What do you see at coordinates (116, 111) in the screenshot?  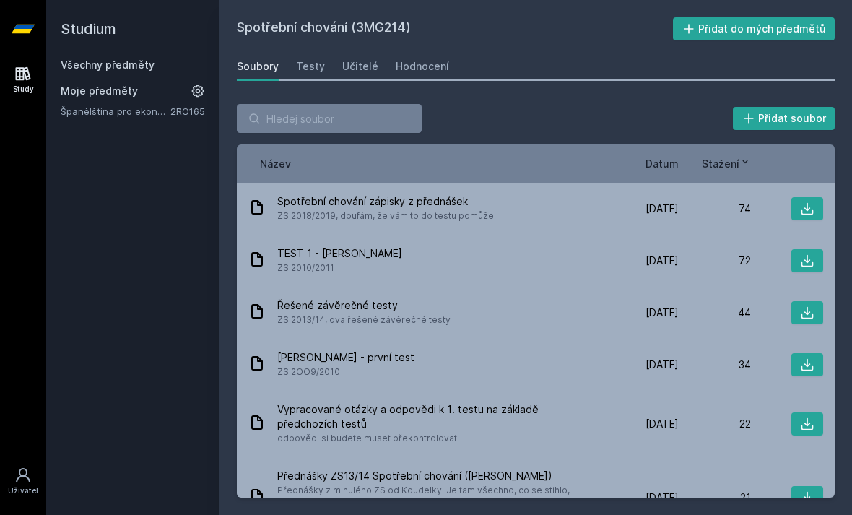 I see `a: Španělština pro ekonomy - středně pokročilá úroveň 1 (A2/B1)` at bounding box center [116, 111].